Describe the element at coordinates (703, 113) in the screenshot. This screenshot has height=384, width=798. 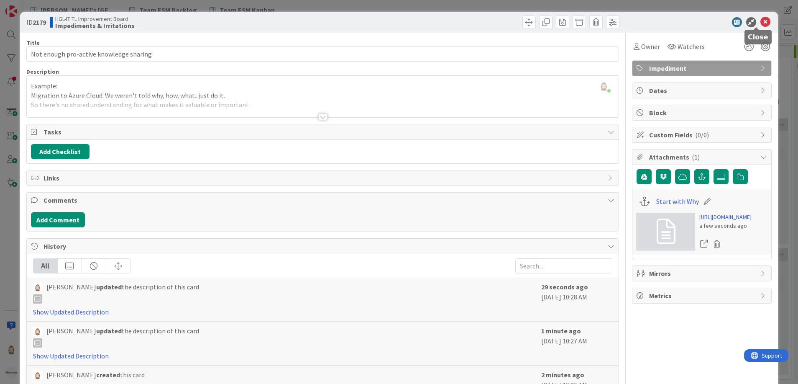
I see `span: Block` at that location.